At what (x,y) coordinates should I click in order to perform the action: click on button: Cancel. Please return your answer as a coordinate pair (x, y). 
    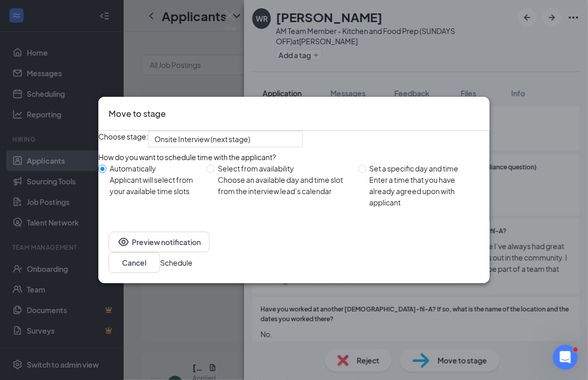
    Looking at the image, I should click on (134, 263).